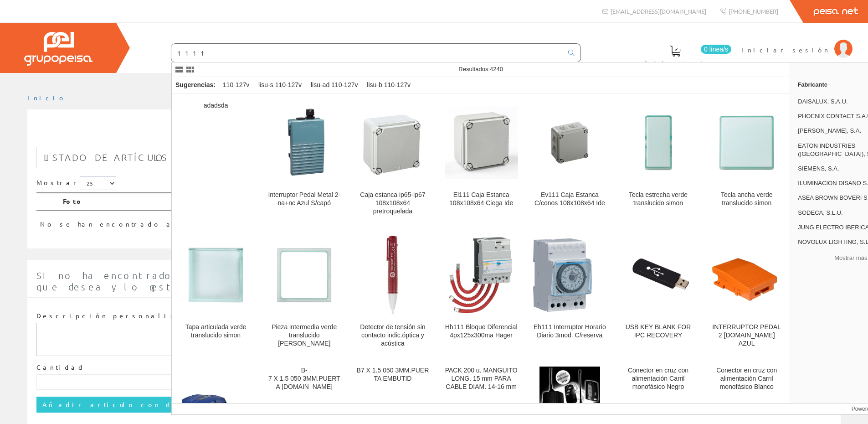  What do you see at coordinates (716, 49) in the screenshot?
I see `span: 0 línea/s` at bounding box center [716, 49].